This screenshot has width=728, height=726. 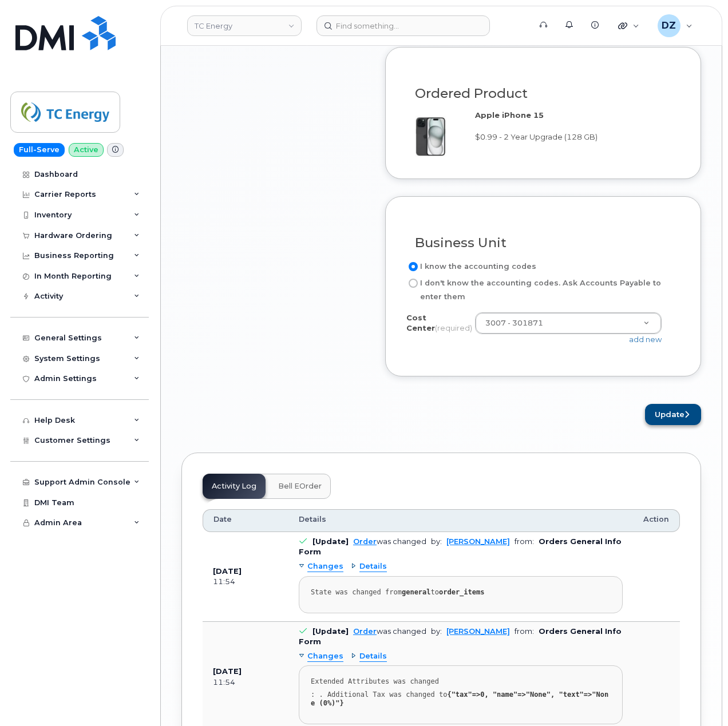 I want to click on div: Quicklinks, so click(x=629, y=26).